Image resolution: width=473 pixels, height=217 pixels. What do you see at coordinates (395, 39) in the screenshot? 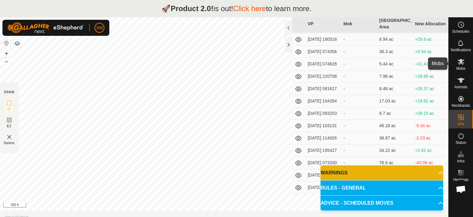
I see `td: 6.94 ac` at bounding box center [395, 39].